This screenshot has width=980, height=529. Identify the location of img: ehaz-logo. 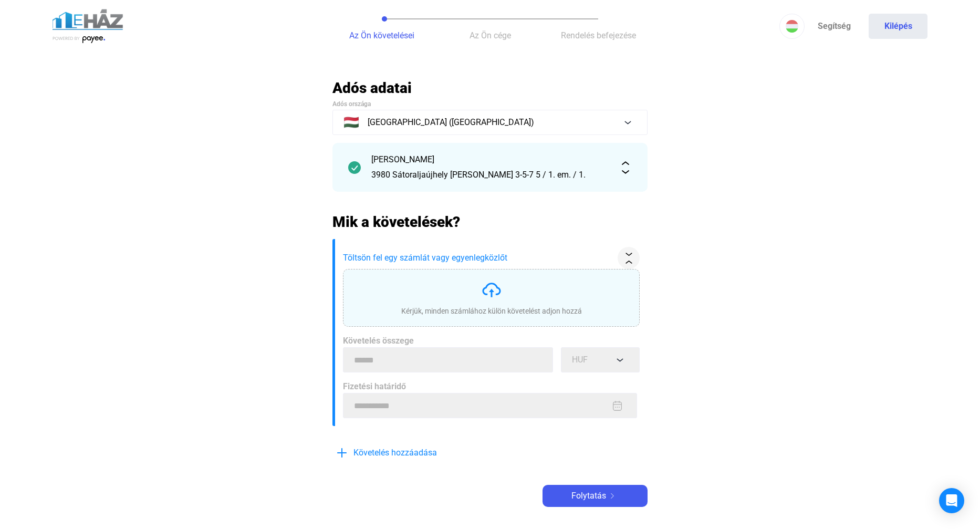
(97, 27).